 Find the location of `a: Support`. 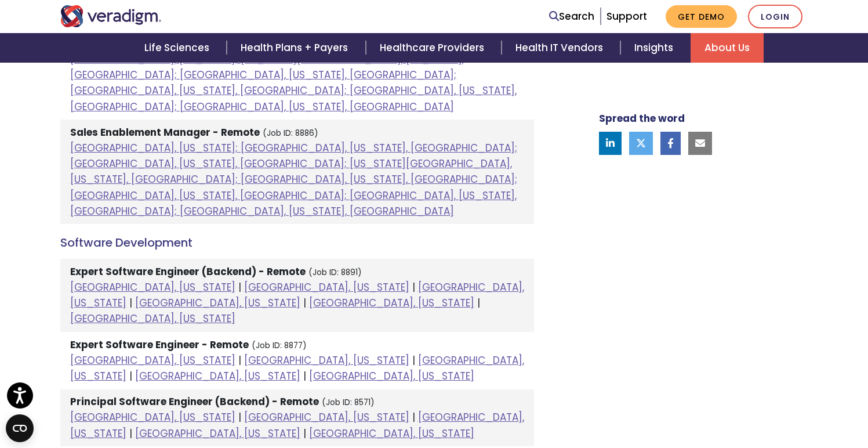

a: Support is located at coordinates (627, 16).